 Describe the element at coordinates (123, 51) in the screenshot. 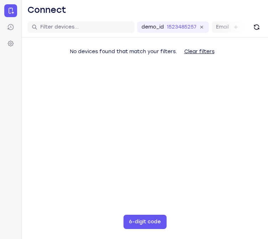

I see `span: No devices found that match your filters.` at that location.